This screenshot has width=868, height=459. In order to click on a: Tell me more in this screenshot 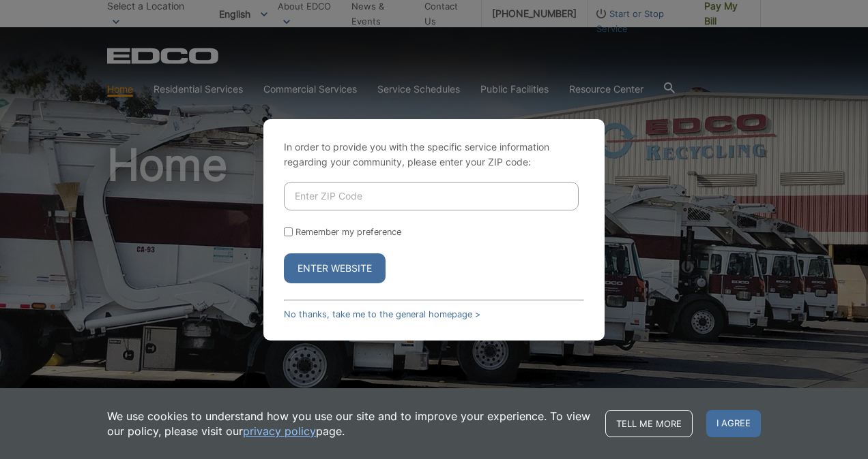, I will do `click(649, 423)`.